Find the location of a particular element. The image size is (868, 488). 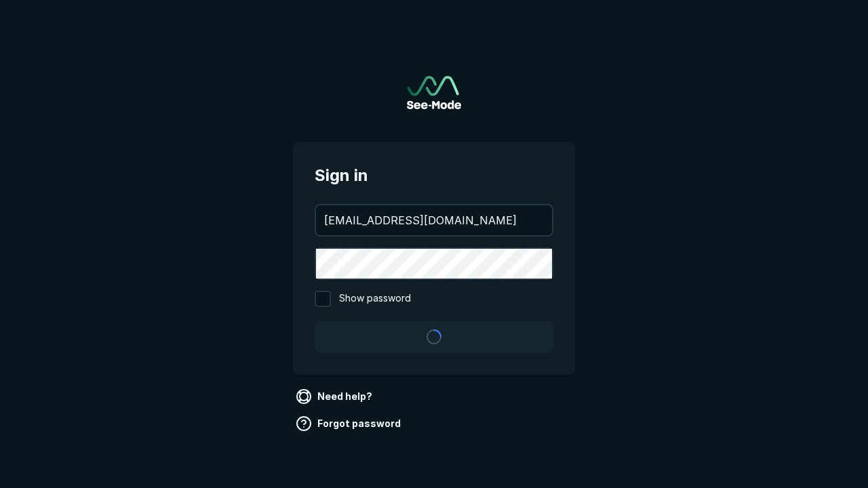

img: See-Mode Logo is located at coordinates (434, 92).